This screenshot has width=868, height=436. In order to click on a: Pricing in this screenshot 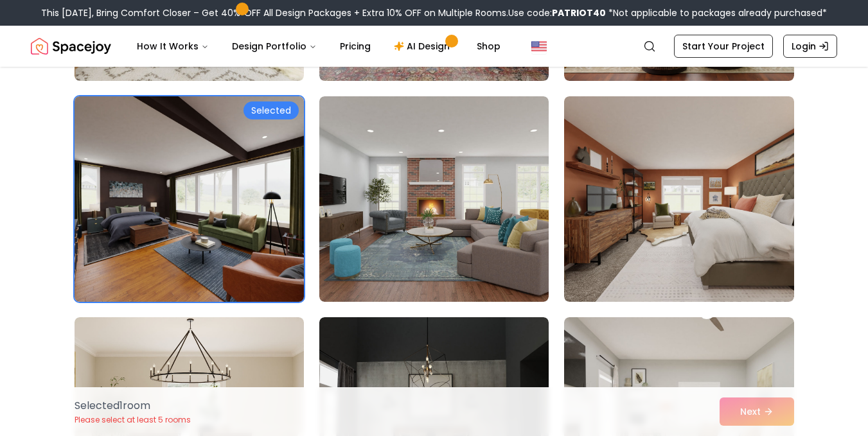, I will do `click(356, 46)`.